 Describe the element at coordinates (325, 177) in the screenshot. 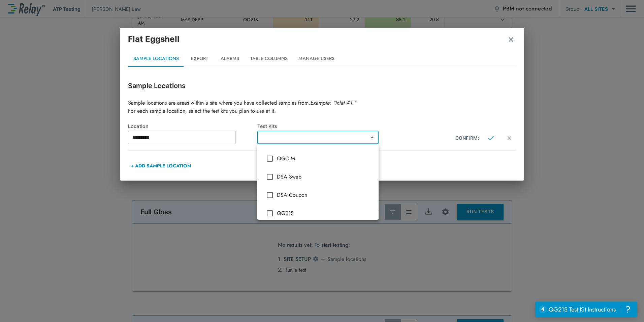

I see `span: DSA Swab` at that location.